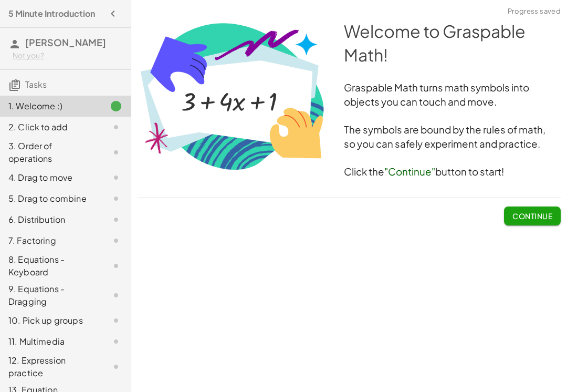 The width and height of the screenshot is (567, 392). I want to click on div: 12. Expression practice, so click(50, 367).